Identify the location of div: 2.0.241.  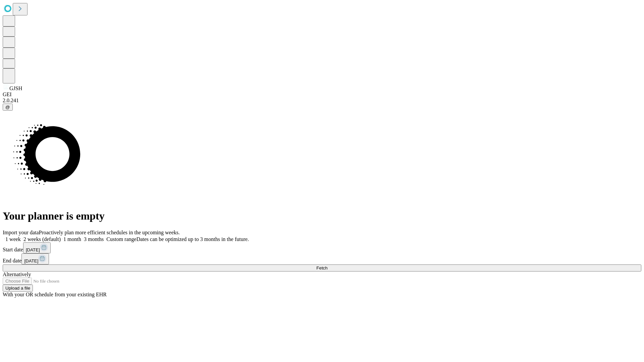
(322, 101).